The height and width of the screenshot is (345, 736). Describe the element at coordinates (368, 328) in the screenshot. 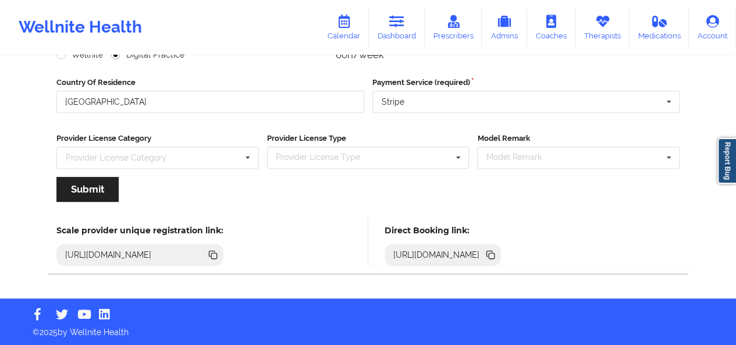

I see `p: © 2025 by Wellnite Health` at that location.